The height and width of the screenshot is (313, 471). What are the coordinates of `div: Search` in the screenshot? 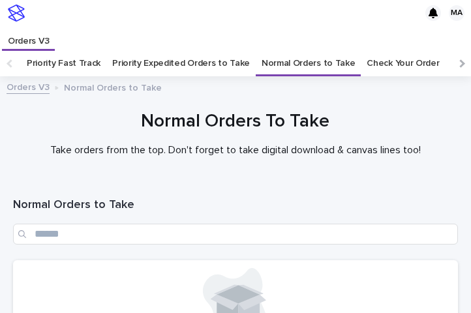 It's located at (236, 234).